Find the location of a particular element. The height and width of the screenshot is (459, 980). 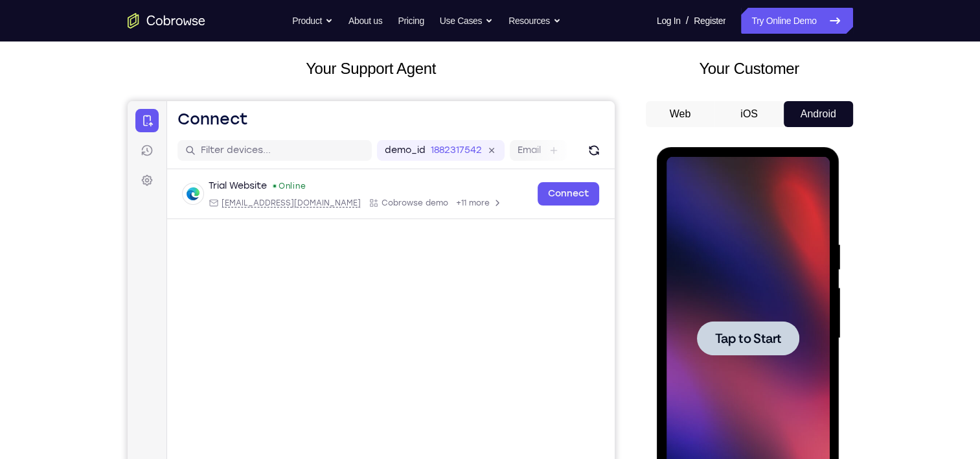

span: Tap to Start is located at coordinates (92, 191).